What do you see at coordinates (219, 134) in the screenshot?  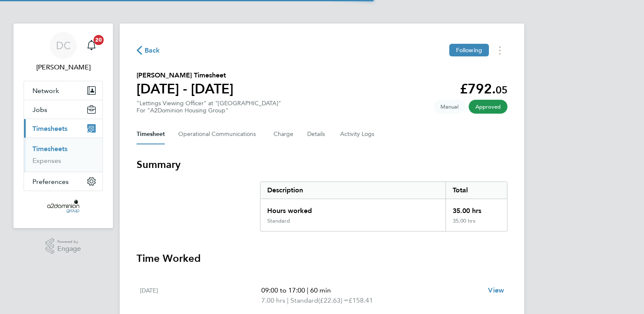 I see `button: Operational Communications` at bounding box center [219, 134].